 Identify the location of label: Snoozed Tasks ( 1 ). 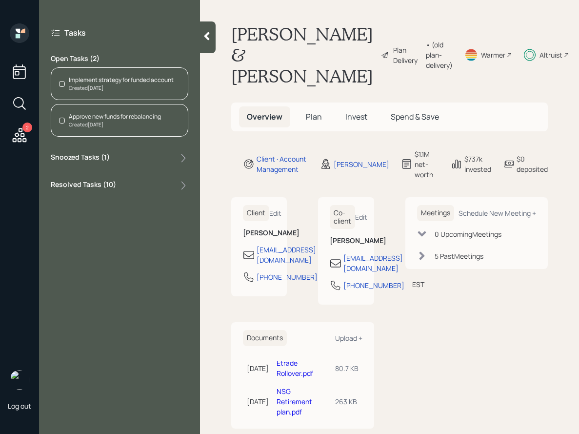
(80, 158).